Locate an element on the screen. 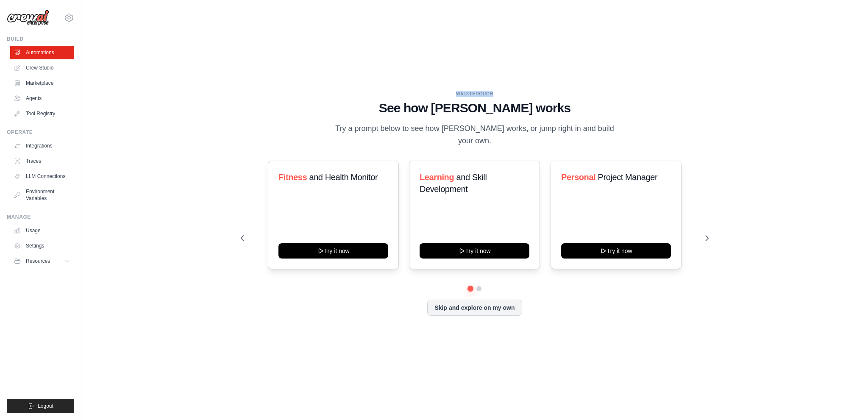 The height and width of the screenshot is (420, 868). button: Logout is located at coordinates (40, 406).